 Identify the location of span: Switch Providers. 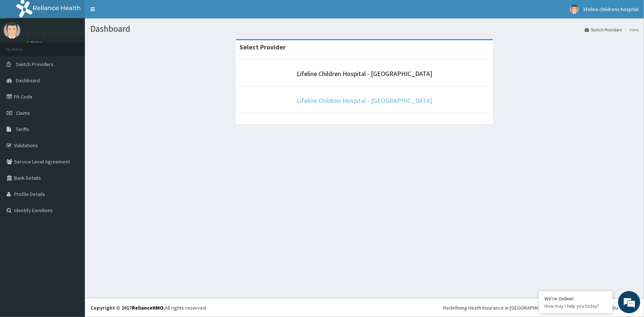
(34, 64).